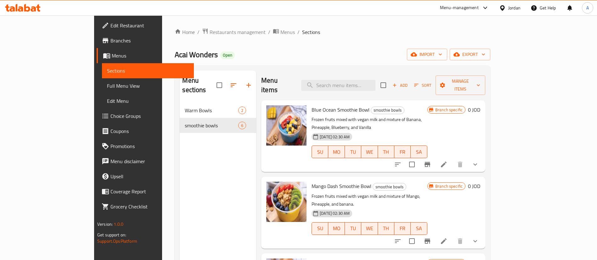 The width and height of the screenshot is (597, 260). Describe the element at coordinates (145, 207) in the screenshot. I see `a: Grocery Checklist` at that location.